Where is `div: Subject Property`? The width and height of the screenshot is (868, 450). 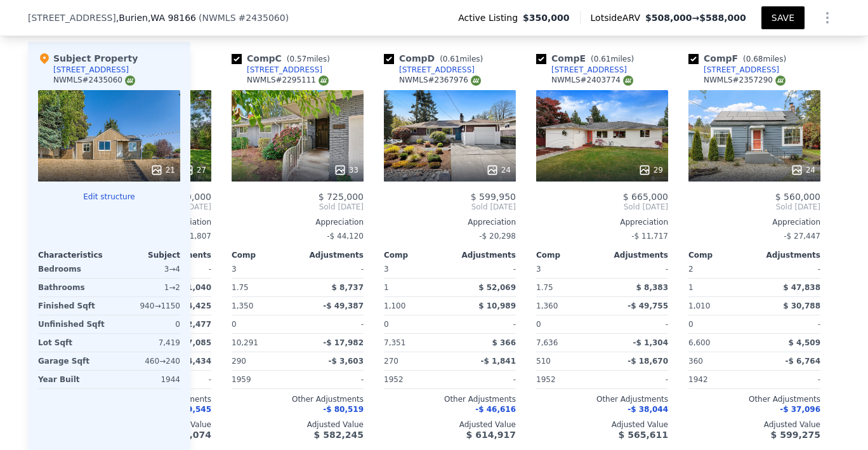 div: Subject Property is located at coordinates (88, 59).